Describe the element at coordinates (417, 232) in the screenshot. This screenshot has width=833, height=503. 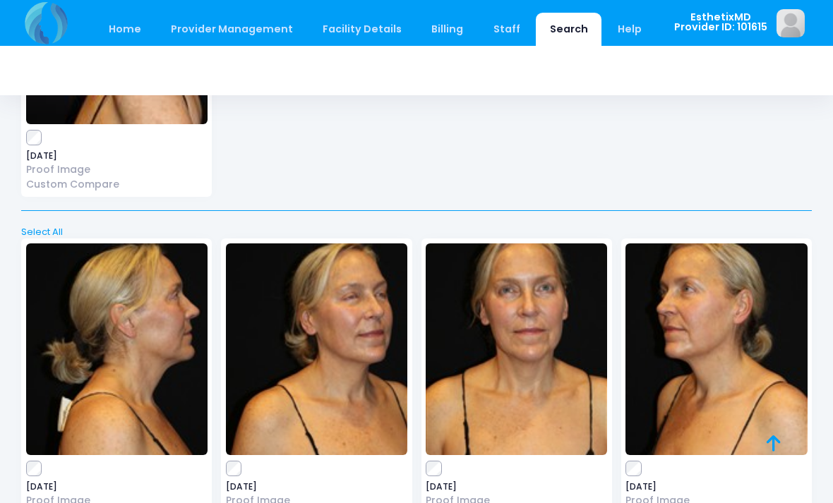
I see `a: Select All` at that location.